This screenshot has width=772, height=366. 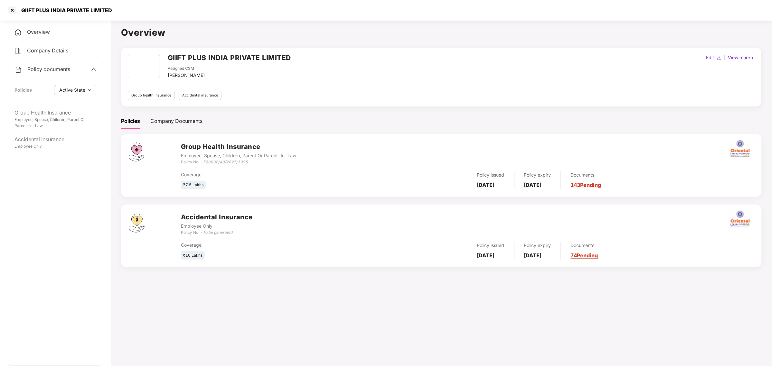 What do you see at coordinates (742, 58) in the screenshot?
I see `div: View more` at bounding box center [742, 58].